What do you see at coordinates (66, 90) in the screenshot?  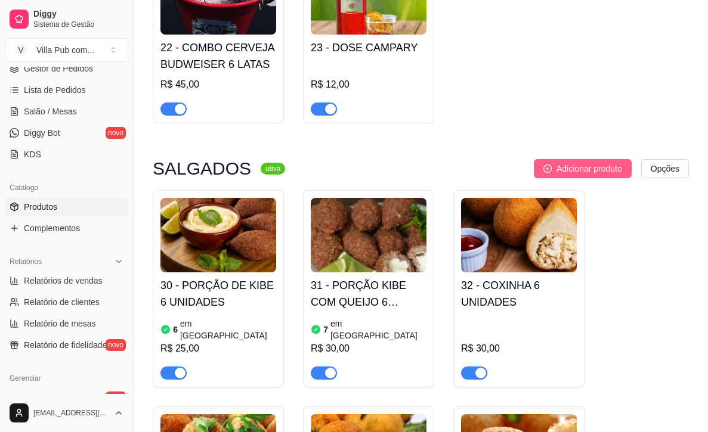 I see `a: Lista de Pedidos` at bounding box center [66, 90].